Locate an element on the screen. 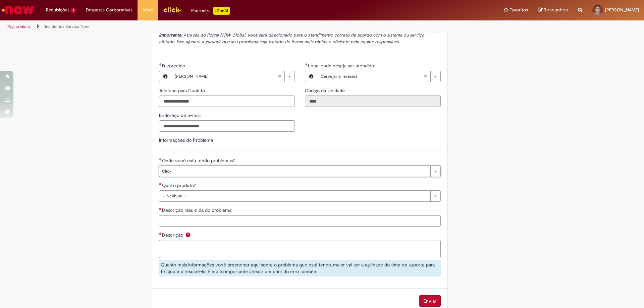 This screenshot has width=644, height=308. span: Requisições is located at coordinates (58, 10).